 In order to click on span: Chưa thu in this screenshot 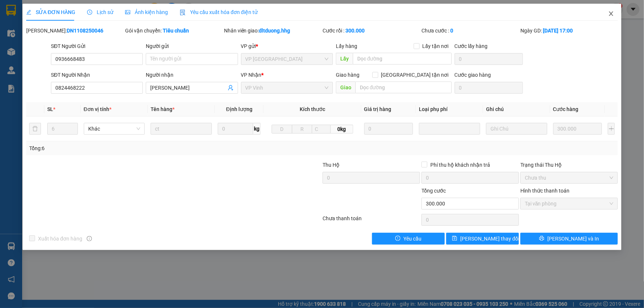, I will do `click(569, 177)`.